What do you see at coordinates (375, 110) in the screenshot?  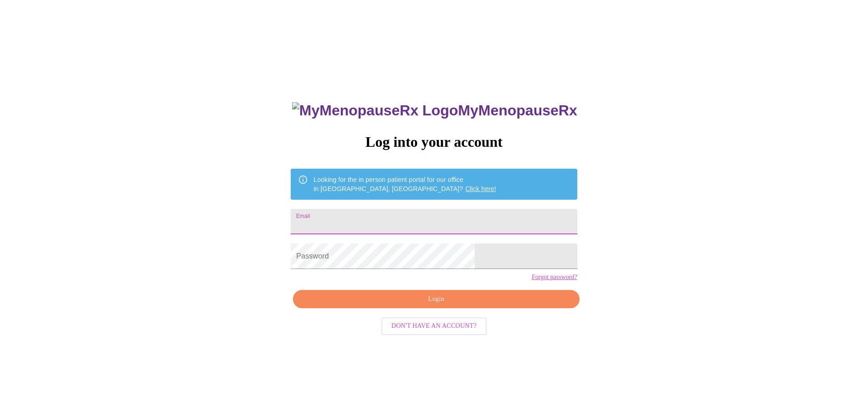 I see `img: MyMenopauseRx Logo` at bounding box center [375, 110].